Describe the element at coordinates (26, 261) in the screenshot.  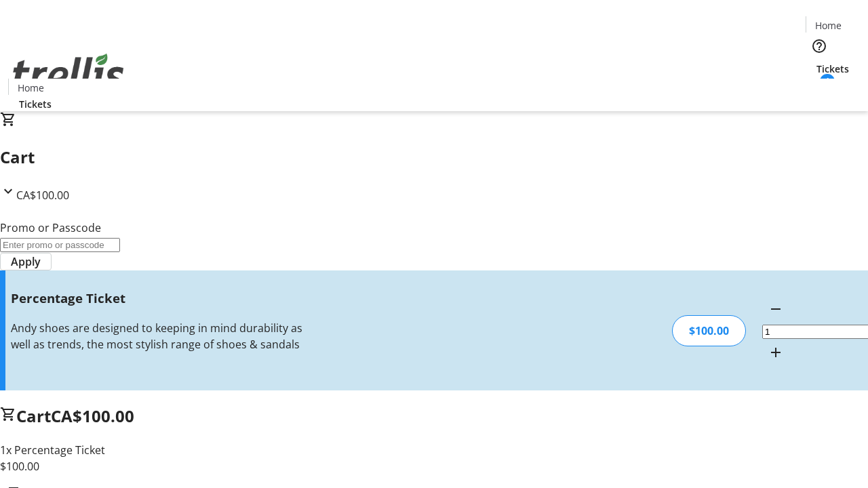
I see `span: Apply` at that location.